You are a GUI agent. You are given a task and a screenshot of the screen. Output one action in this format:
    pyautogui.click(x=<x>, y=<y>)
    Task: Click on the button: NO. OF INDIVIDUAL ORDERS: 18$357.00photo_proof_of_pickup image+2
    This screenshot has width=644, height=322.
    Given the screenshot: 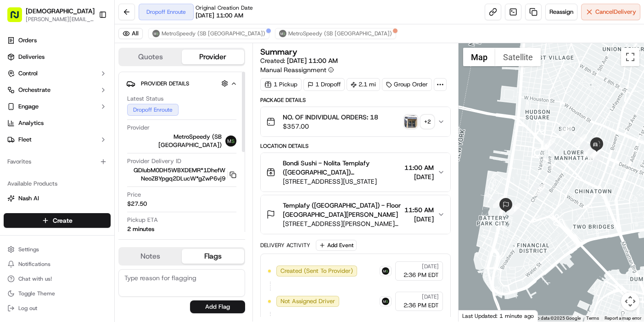 What is the action you would take?
    pyautogui.click(x=355, y=121)
    